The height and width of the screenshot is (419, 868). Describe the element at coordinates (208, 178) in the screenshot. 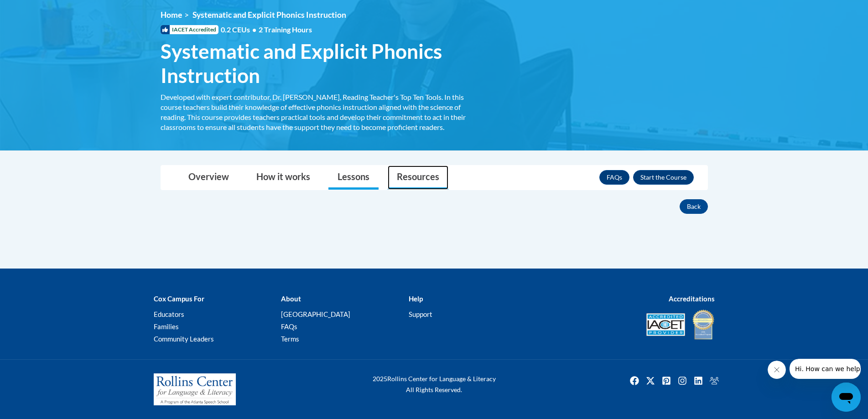

I see `a: Overview` at that location.